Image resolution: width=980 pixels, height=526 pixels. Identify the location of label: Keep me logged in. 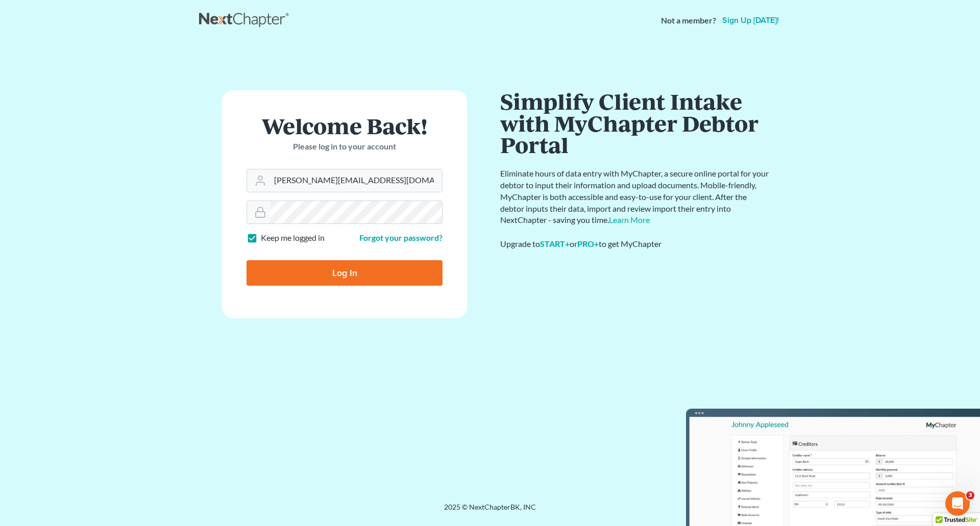
(292, 238).